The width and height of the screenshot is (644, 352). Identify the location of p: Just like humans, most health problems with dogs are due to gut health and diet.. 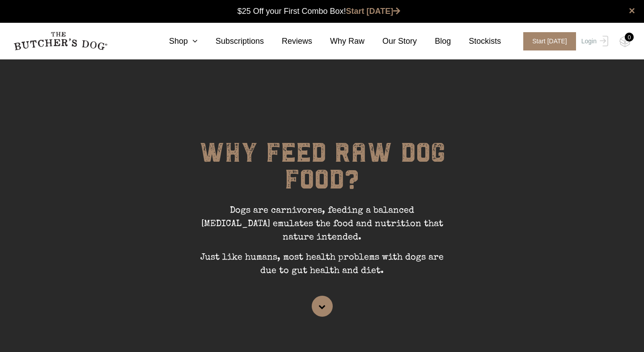
(322, 268).